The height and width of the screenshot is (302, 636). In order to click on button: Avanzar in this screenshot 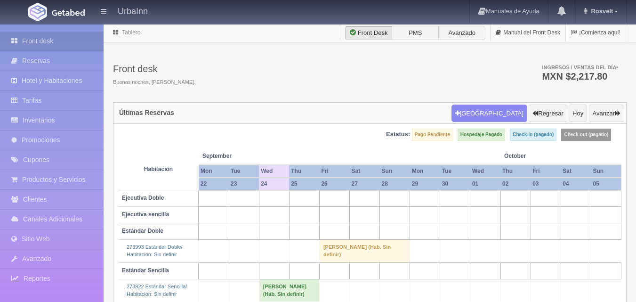, I will do `click(606, 113)`.